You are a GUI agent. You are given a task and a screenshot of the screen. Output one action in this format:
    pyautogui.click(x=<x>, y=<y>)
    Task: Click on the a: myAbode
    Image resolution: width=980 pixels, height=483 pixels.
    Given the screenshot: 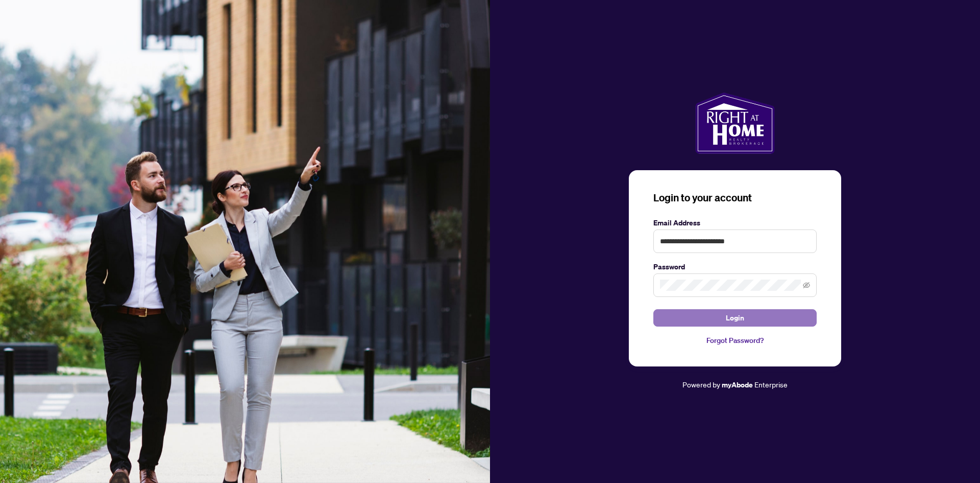 What is the action you would take?
    pyautogui.click(x=737, y=385)
    